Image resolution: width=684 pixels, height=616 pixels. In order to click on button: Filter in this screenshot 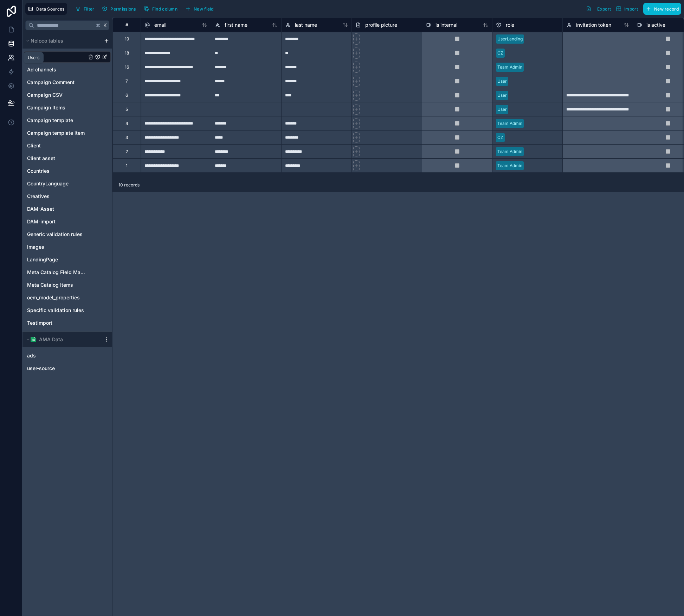, I will do `click(85, 9)`.